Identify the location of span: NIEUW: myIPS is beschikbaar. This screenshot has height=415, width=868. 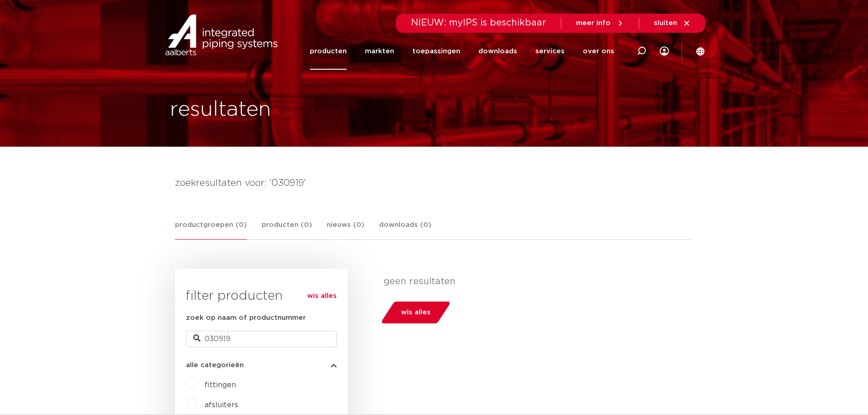
(479, 23).